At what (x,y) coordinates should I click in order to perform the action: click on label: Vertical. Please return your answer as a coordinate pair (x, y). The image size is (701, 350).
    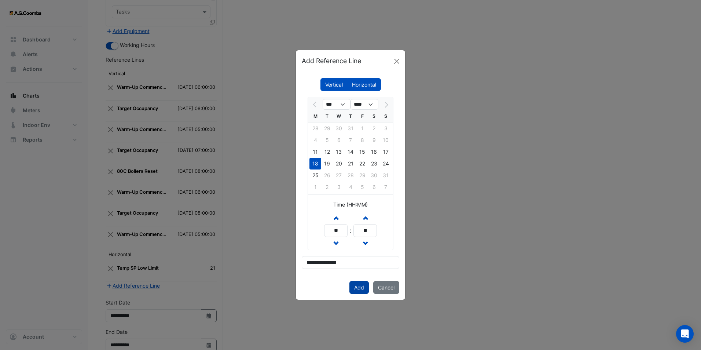
    Looking at the image, I should click on (334, 84).